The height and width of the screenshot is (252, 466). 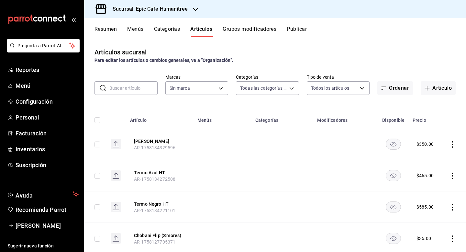 What do you see at coordinates (267, 77) in the screenshot?
I see `label: Categorías` at bounding box center [267, 77].